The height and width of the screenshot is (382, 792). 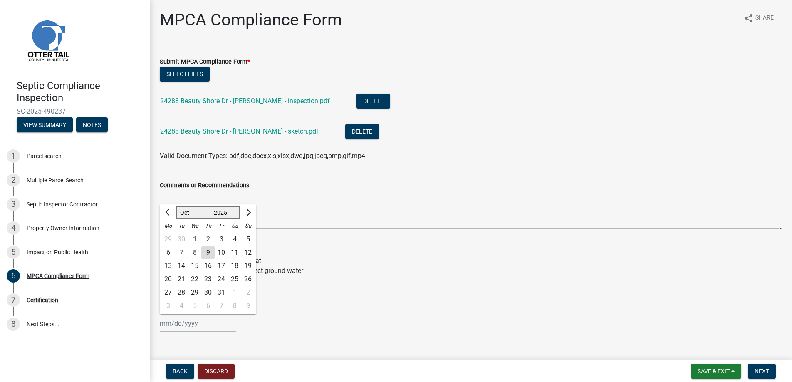 I want to click on button: Next month, so click(x=248, y=212).